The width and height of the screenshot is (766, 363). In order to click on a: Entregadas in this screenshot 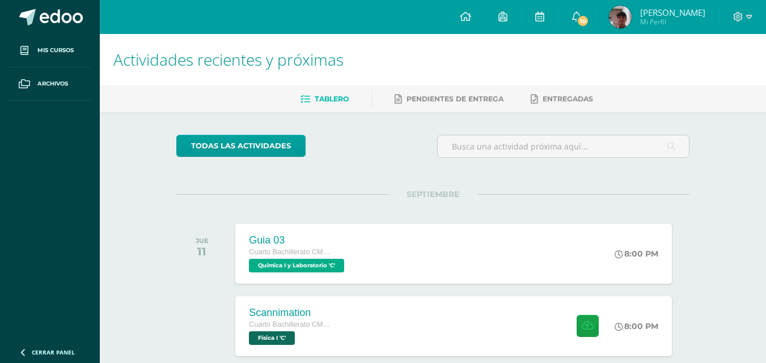, I will do `click(562, 99)`.